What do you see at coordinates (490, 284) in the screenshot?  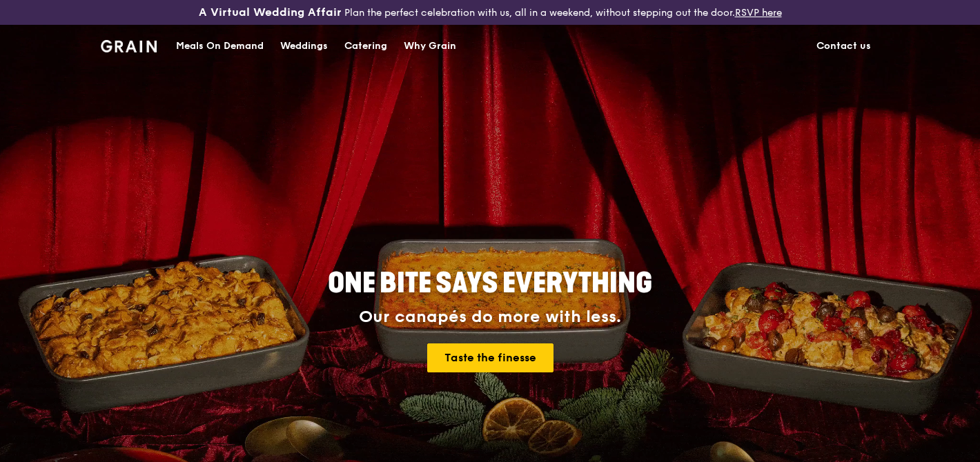 I see `span: ONE BITE SAYS EVERYTHING` at bounding box center [490, 284].